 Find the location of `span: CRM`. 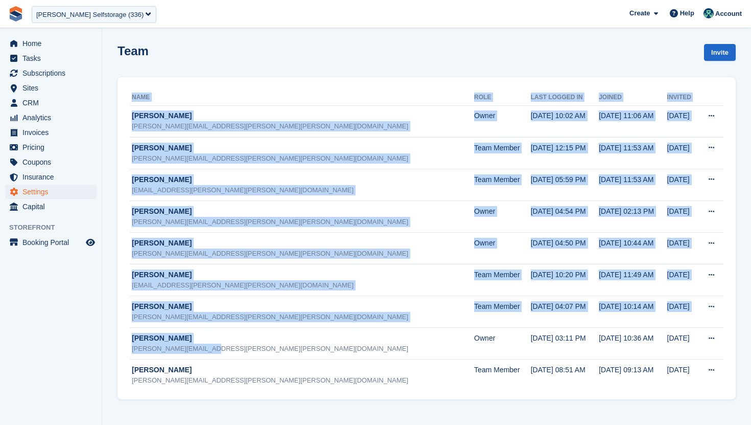

span: CRM is located at coordinates (53, 103).